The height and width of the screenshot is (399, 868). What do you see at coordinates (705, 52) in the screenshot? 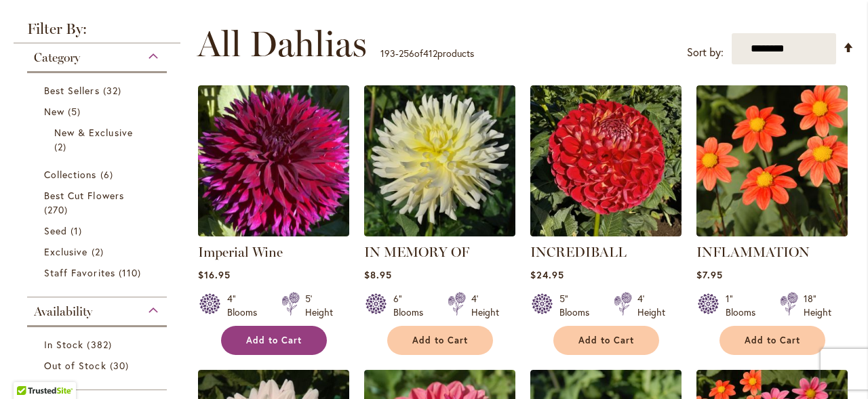
I see `label: Sort by:` at bounding box center [705, 52].